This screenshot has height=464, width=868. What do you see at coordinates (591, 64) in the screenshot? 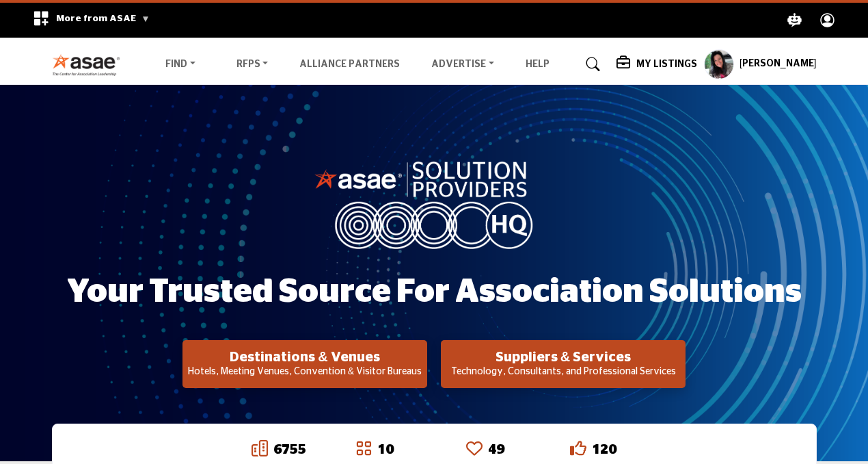
I see `a: Search` at bounding box center [591, 64].